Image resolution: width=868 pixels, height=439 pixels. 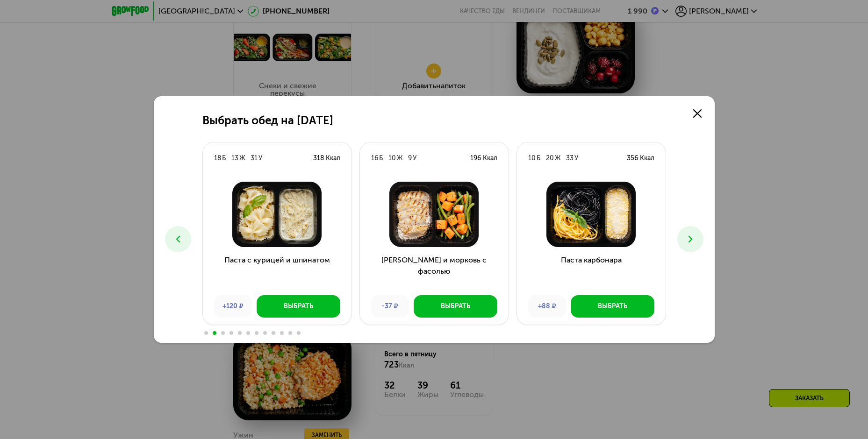 What do you see at coordinates (547, 306) in the screenshot?
I see `div: +88 ₽` at bounding box center [547, 306].